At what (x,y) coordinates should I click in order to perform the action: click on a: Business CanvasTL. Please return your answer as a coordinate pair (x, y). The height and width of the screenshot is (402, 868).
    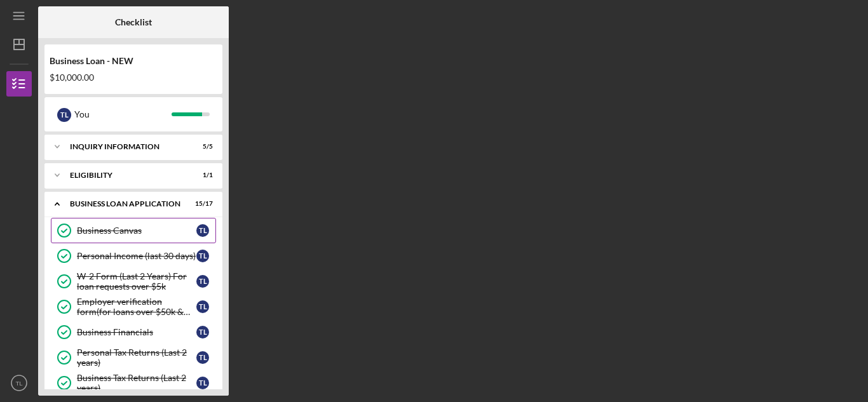
    Looking at the image, I should click on (133, 231).